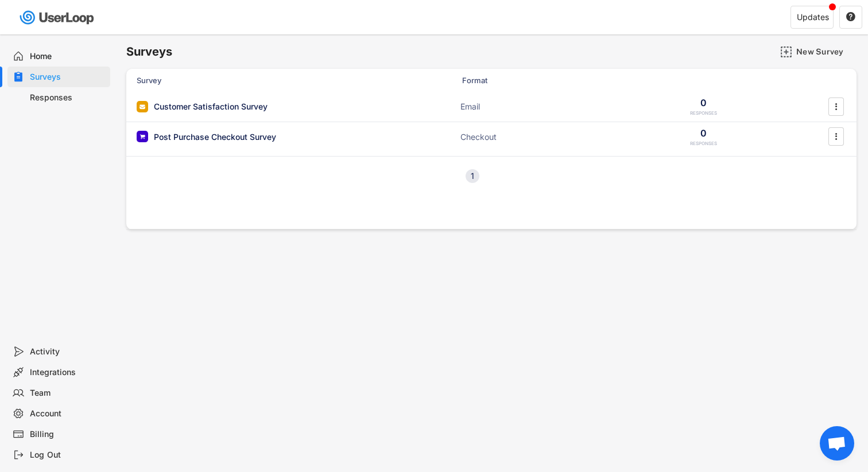 Image resolution: width=868 pixels, height=472 pixels. What do you see at coordinates (68, 352) in the screenshot?
I see `div: Activity` at bounding box center [68, 352].